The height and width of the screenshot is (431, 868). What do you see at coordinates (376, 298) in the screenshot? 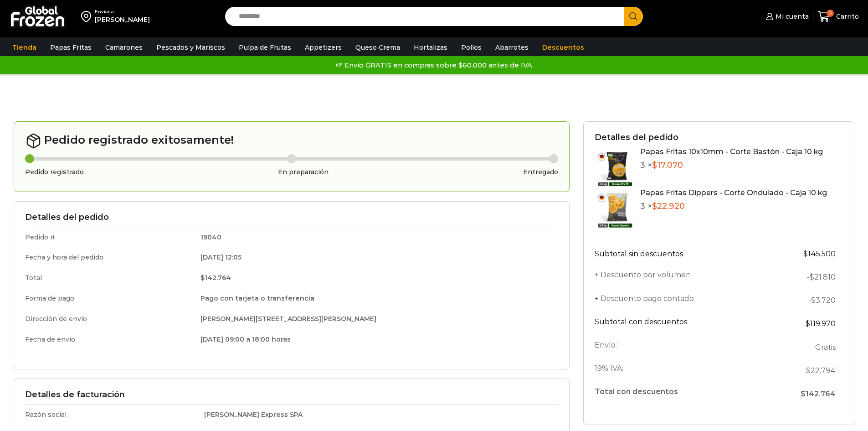
I see `td: Pago con tarjeta o transferencia` at bounding box center [376, 298].